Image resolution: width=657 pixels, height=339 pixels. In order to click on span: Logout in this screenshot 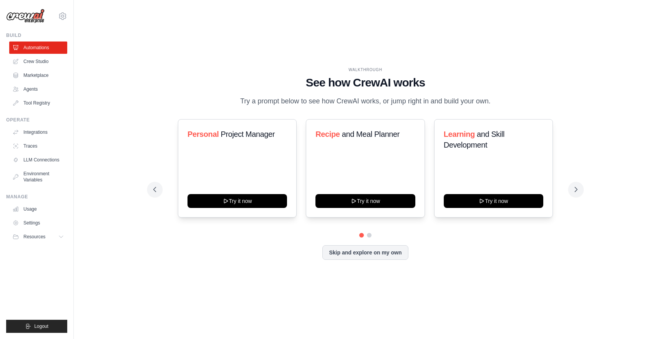, I will do `click(41, 326)`.